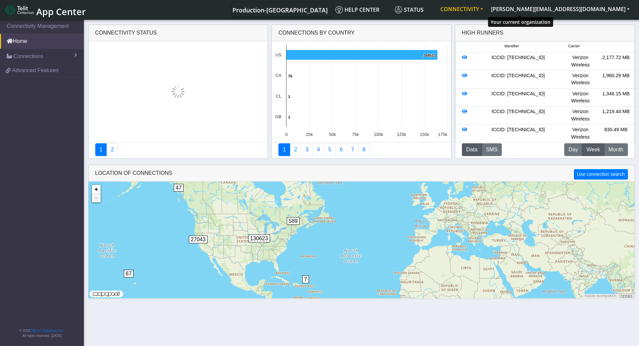 Image resolution: width=639 pixels, height=346 pixels. Describe the element at coordinates (178, 33) in the screenshot. I see `div: Connectivity status` at that location.